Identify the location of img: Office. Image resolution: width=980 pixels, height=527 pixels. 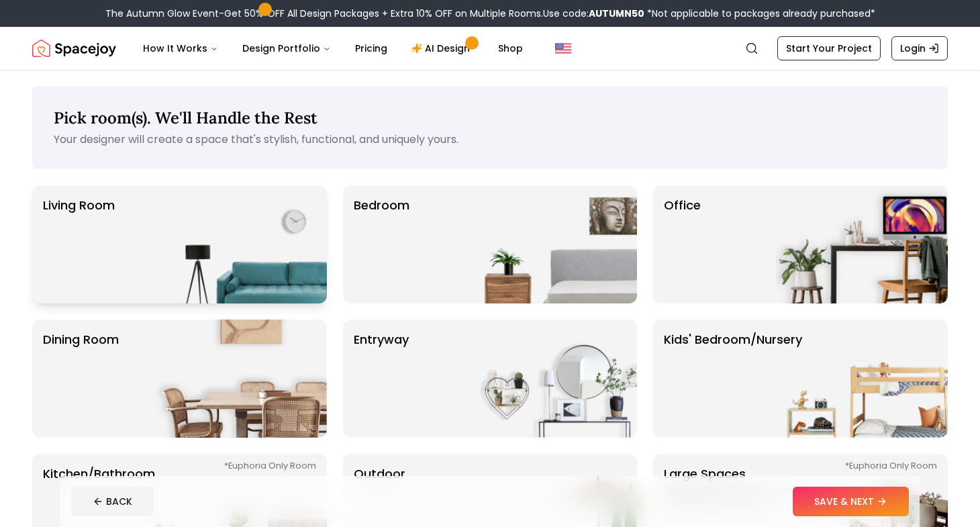
(861, 244).